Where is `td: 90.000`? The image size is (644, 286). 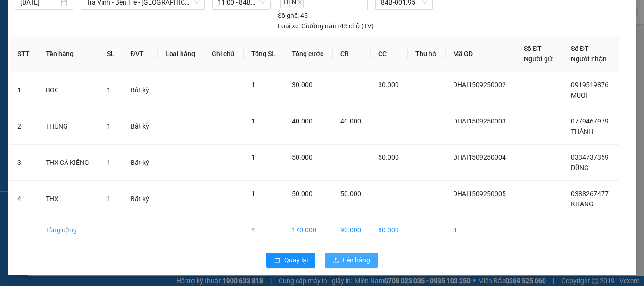
td: 90.000 is located at coordinates (351, 230).